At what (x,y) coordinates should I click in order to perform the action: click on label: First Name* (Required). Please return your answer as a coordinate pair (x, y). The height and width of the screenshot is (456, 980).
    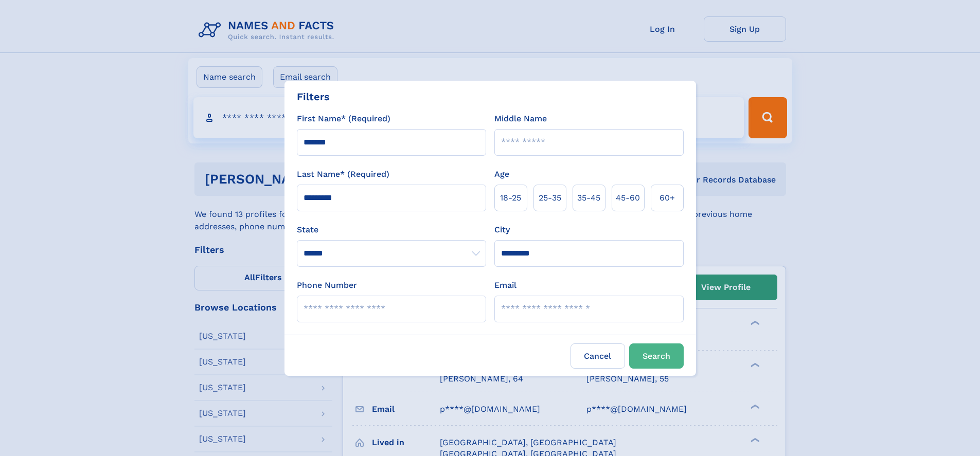
    Looking at the image, I should click on (343, 119).